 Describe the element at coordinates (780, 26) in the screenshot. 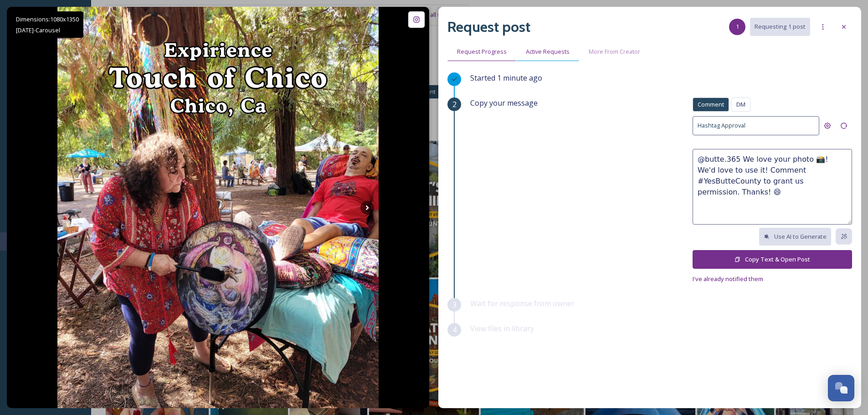

I see `button: Requesting 1 post` at that location.